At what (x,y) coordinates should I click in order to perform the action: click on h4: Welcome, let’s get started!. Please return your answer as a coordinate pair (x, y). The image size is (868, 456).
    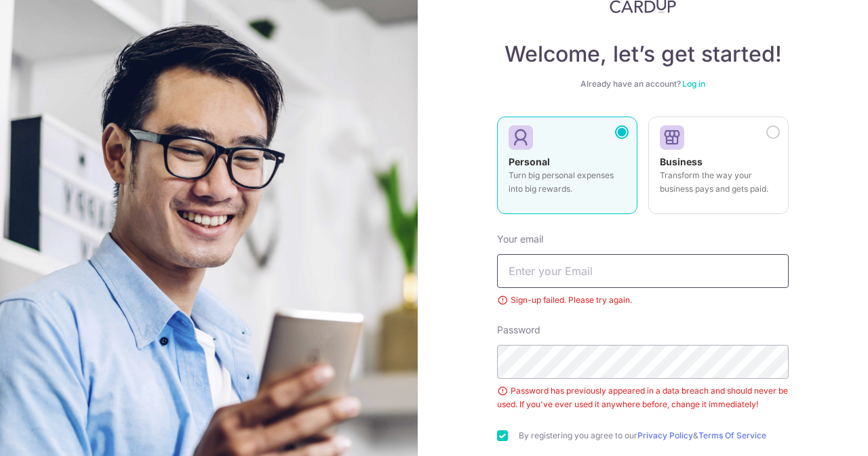
    Looking at the image, I should click on (643, 54).